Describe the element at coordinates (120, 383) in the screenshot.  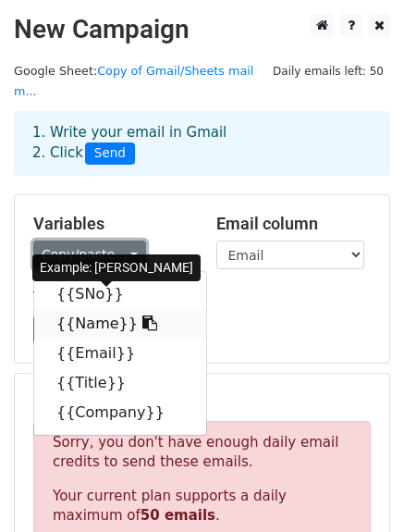
I see `a: {{Title}}` at that location.